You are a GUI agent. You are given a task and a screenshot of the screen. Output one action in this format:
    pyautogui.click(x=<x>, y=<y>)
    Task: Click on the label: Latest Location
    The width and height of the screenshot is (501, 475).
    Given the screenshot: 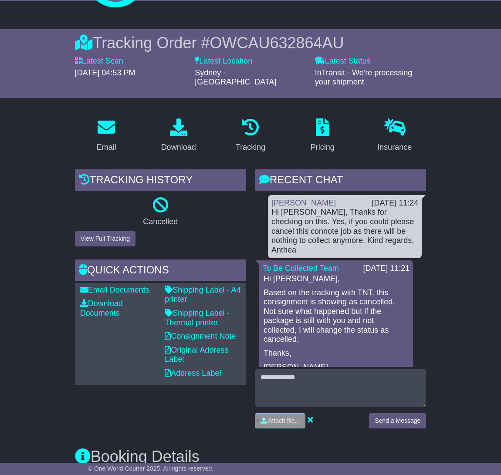 What is the action you would take?
    pyautogui.click(x=223, y=61)
    